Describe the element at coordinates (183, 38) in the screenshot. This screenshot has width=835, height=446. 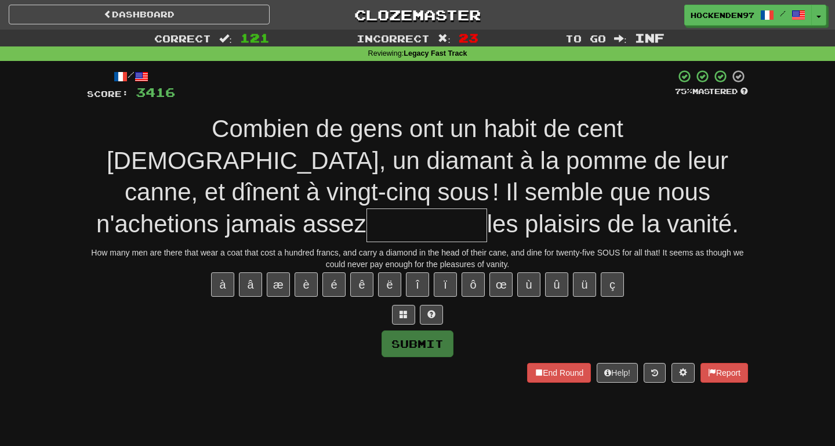
I see `span: Correct` at that location.